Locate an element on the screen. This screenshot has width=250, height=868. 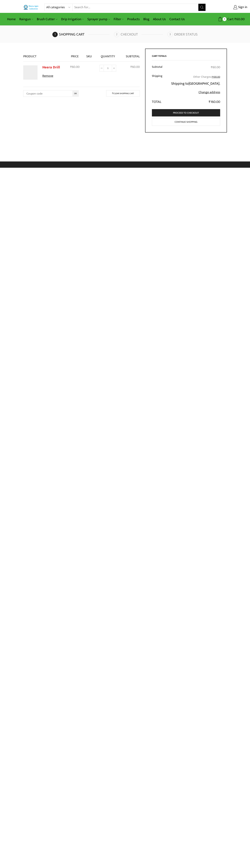
a: 1 Cart ₹60.00 is located at coordinates (227, 19).